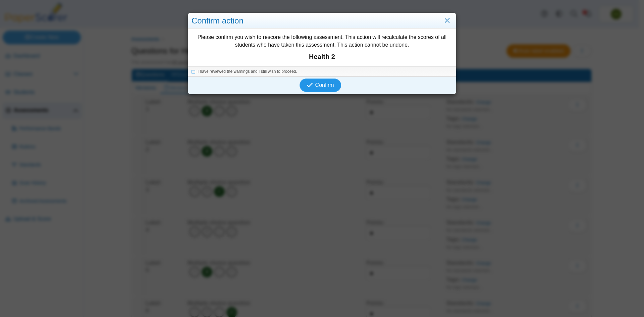  What do you see at coordinates (324, 85) in the screenshot?
I see `span: Confirm` at bounding box center [324, 85].